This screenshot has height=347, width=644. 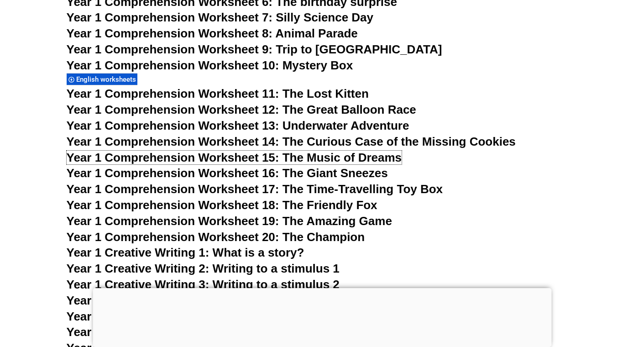 What do you see at coordinates (203, 332) in the screenshot?
I see `span: Year 1 Creative Writing 6: Writing to a stimulus 5` at bounding box center [203, 332].